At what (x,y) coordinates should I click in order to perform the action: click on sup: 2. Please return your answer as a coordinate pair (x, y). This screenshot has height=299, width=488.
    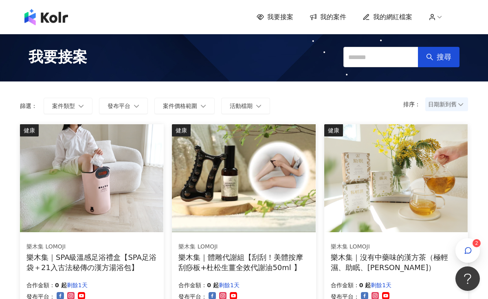
    Looking at the image, I should click on (477, 243).